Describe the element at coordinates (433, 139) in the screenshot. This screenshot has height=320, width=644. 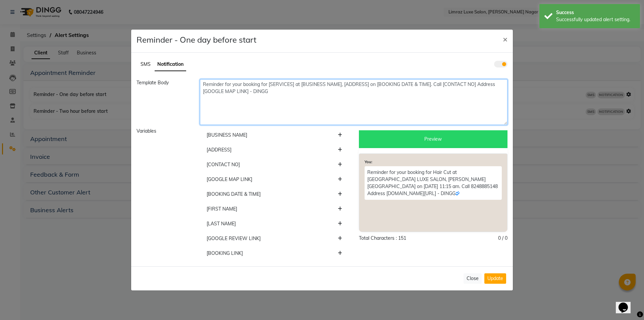
I see `div: Preview` at that location.